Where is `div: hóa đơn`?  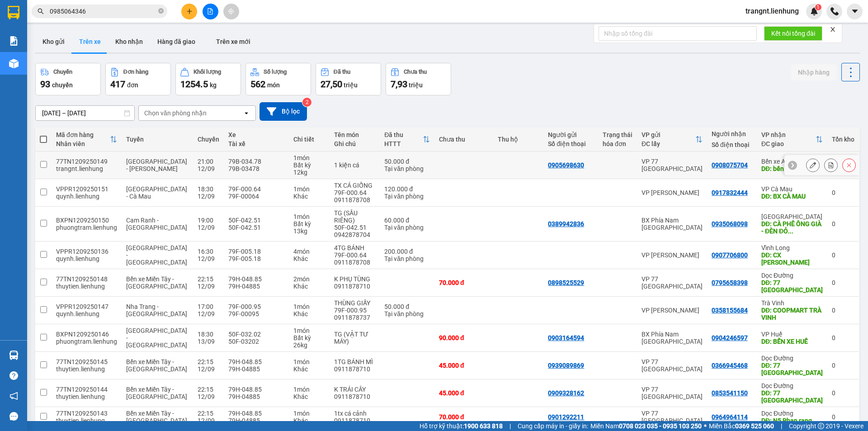
div: hóa đơn is located at coordinates (618, 144).